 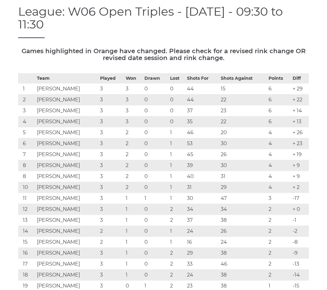 What do you see at coordinates (300, 221) in the screenshot?
I see `td: -1` at bounding box center [300, 221].